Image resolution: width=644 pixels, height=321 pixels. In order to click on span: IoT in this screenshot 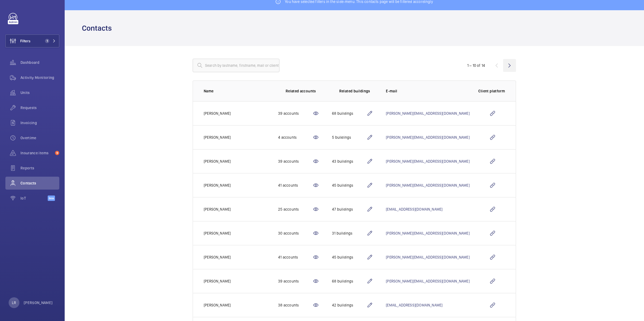, I will do `click(34, 198)`.